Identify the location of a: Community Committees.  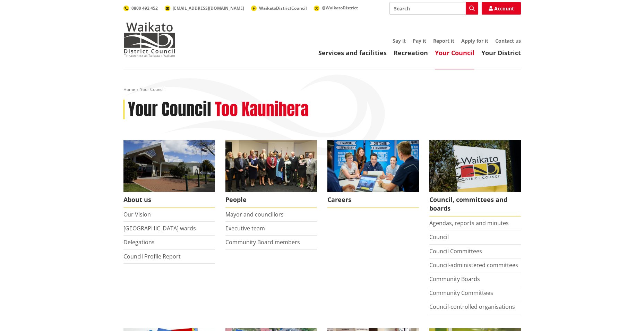
(461, 293).